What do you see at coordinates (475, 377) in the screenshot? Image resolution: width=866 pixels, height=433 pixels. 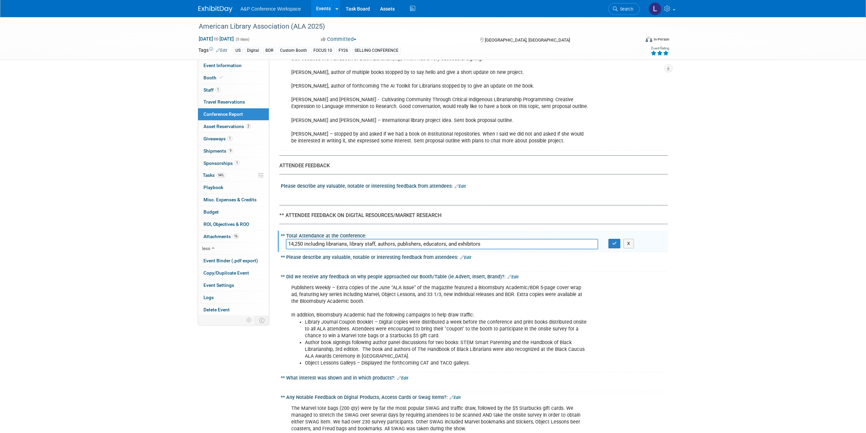 I see `div: ** What interest was shown and in which products?:` at bounding box center [475, 377].